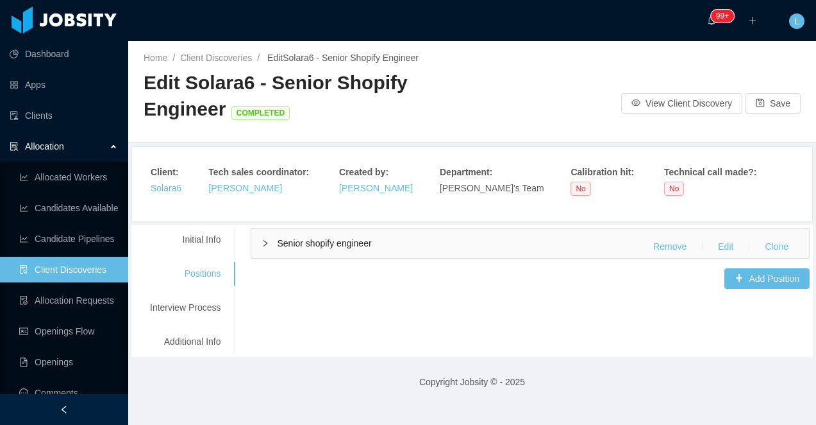  What do you see at coordinates (14, 146) in the screenshot?
I see `i: icon: solution` at bounding box center [14, 146].